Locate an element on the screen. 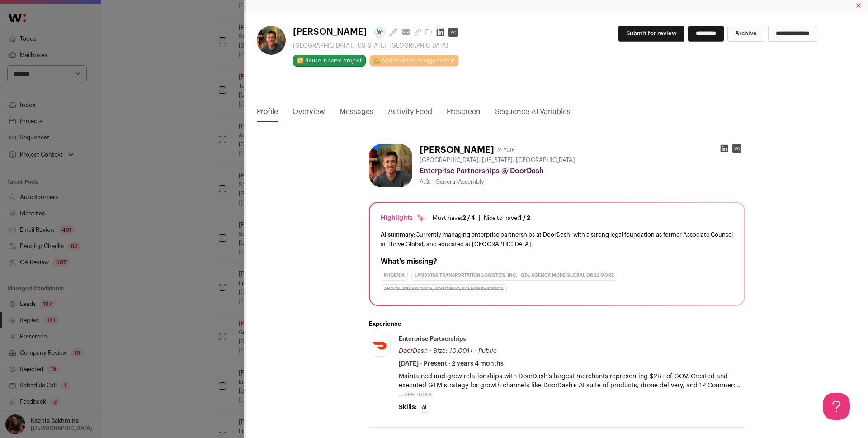 Image resolution: width=868 pixels, height=438 pixels. img: fc24801c44fb5e30c1cefb02b2de4e005abff2e91624e73b9db046a12221a0e4.jpg is located at coordinates (380, 346).